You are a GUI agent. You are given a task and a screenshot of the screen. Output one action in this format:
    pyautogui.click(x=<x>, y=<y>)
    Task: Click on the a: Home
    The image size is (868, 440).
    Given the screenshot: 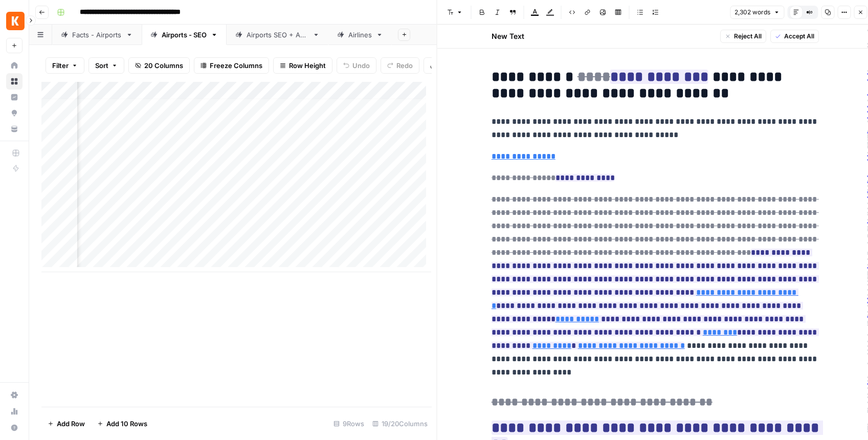 What is the action you would take?
    pyautogui.click(x=14, y=65)
    